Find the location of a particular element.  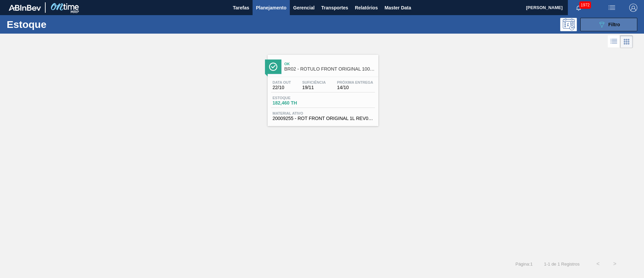

span: Material ativo is located at coordinates (323, 113).